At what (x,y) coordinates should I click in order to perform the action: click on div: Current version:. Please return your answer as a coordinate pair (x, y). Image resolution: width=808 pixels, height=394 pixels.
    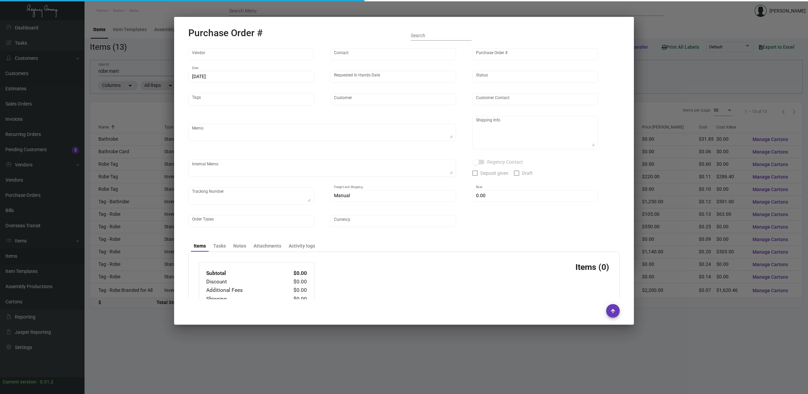
    Looking at the image, I should click on (20, 382).